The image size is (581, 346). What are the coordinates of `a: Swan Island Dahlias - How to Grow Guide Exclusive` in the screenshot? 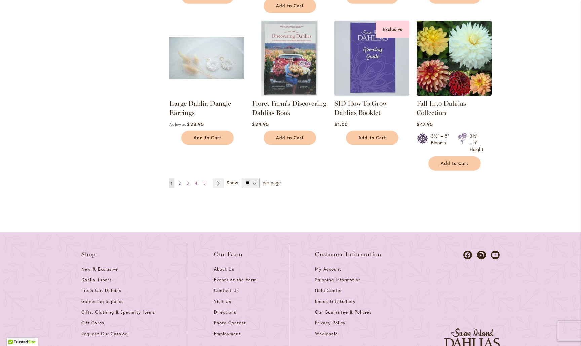 It's located at (372, 94).